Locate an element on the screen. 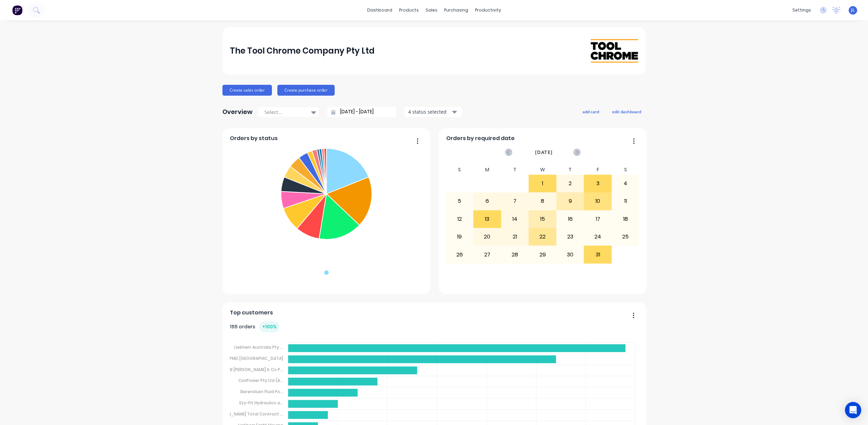  div: 22 is located at coordinates (543, 237).